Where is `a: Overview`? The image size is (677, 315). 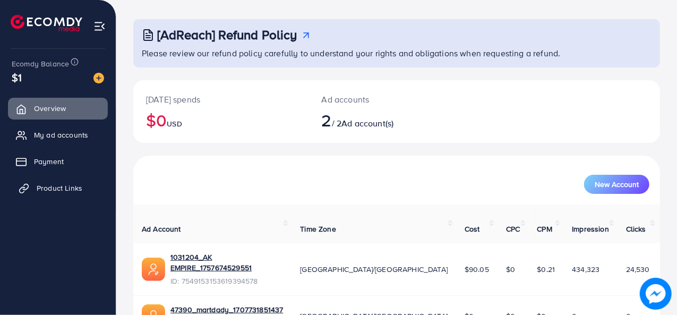 a: Overview is located at coordinates (58, 108).